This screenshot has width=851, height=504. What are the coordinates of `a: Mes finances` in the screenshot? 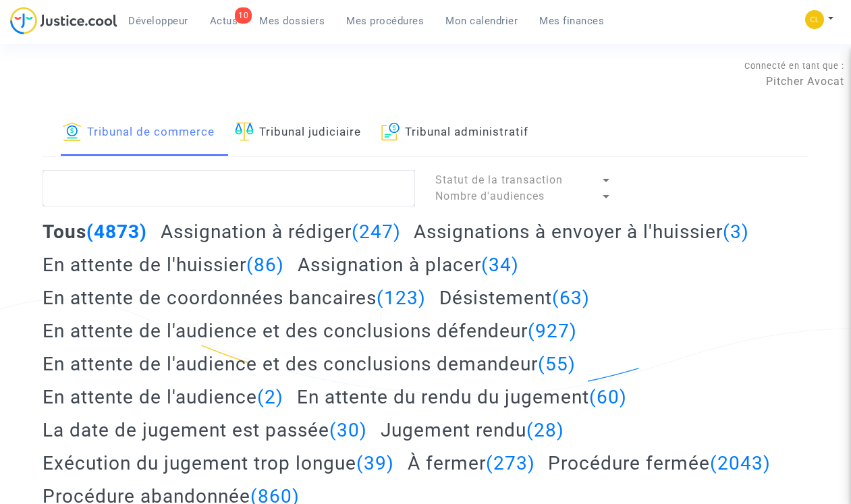 It's located at (572, 21).